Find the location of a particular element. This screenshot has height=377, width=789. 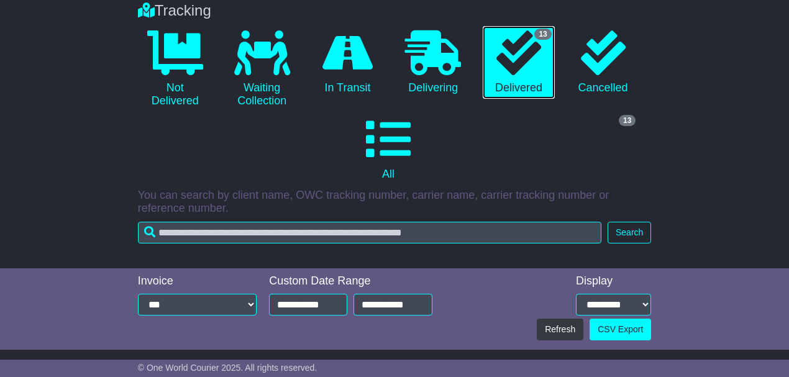

span: © One World Courier 2025. All rights reserved. is located at coordinates (227, 368).